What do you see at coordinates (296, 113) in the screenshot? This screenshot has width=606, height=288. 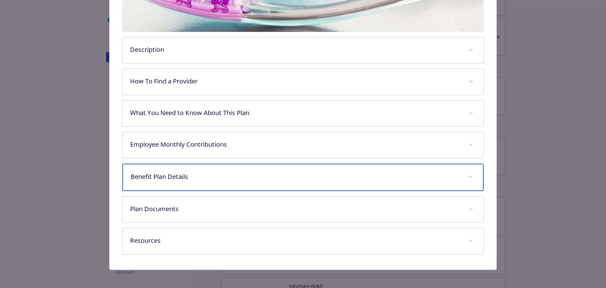 I see `p: What You Need to Know About This Plan` at bounding box center [296, 113].